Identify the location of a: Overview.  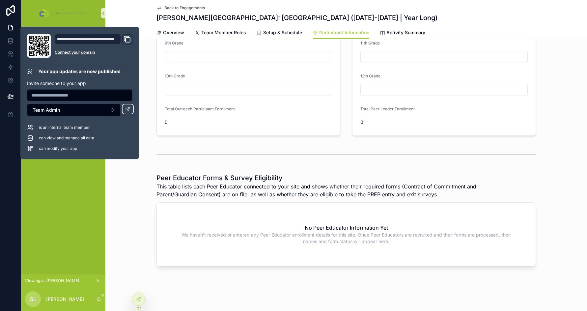
(170, 33).